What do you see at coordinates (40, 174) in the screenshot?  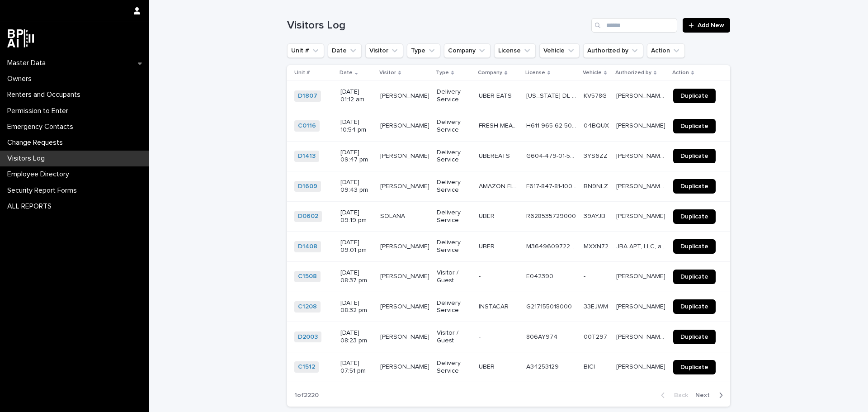 I see `p: Employee Directory` at bounding box center [40, 174].